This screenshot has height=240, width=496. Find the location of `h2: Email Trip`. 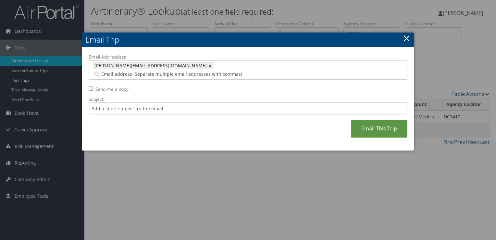

h2: Email Trip is located at coordinates (248, 40).